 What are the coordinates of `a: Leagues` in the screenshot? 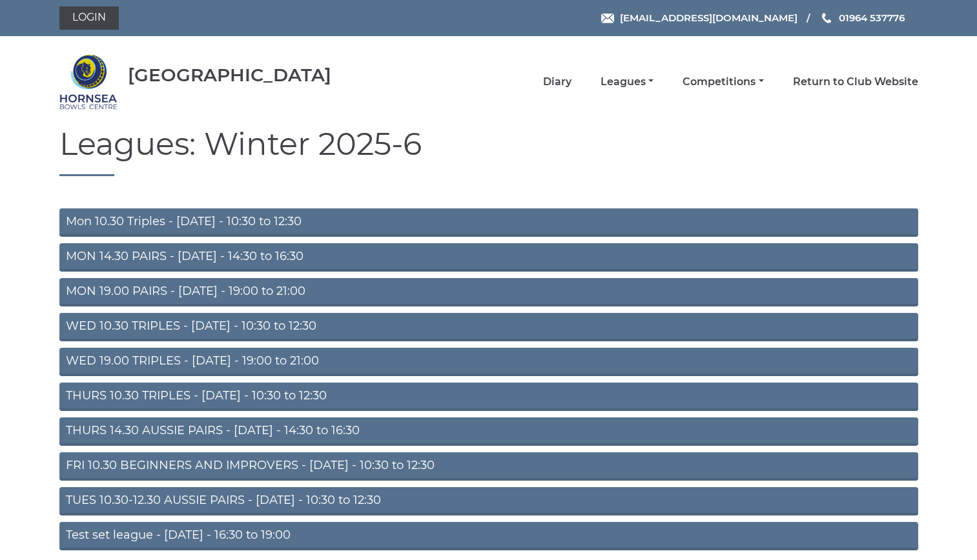 It's located at (627, 82).